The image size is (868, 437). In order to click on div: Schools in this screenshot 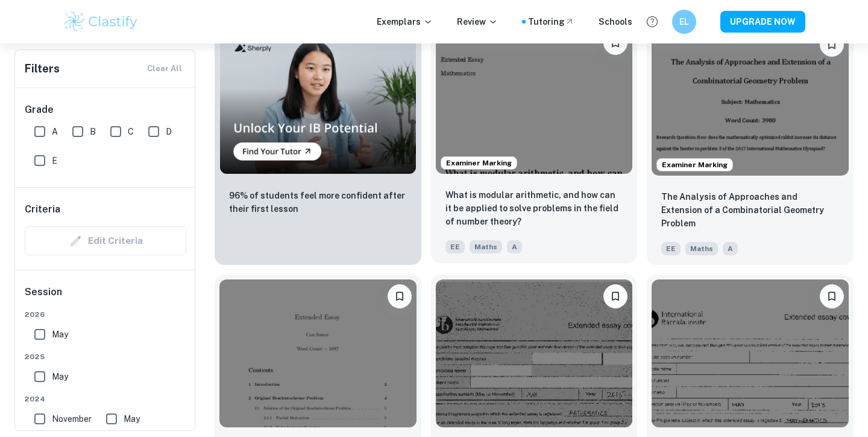, I will do `click(615, 22)`.